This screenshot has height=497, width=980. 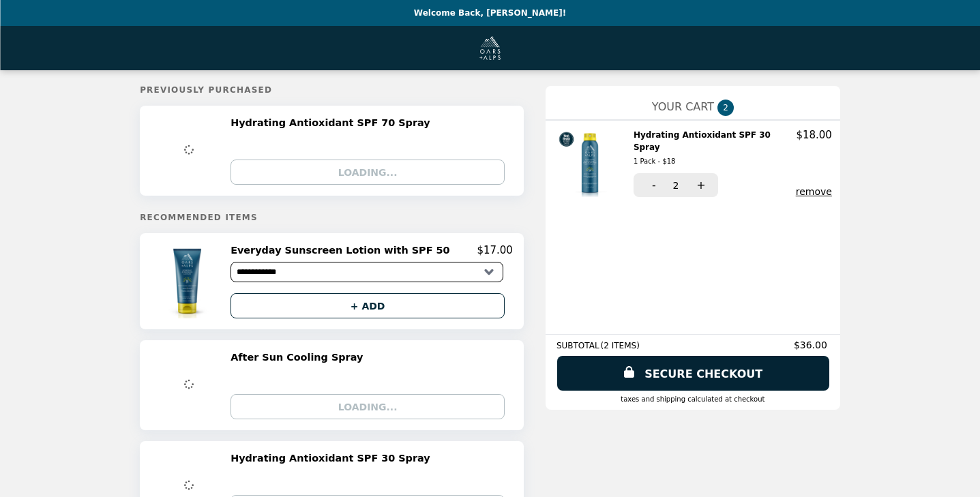 What do you see at coordinates (813, 135) in the screenshot?
I see `p: $18.00` at bounding box center [813, 135].